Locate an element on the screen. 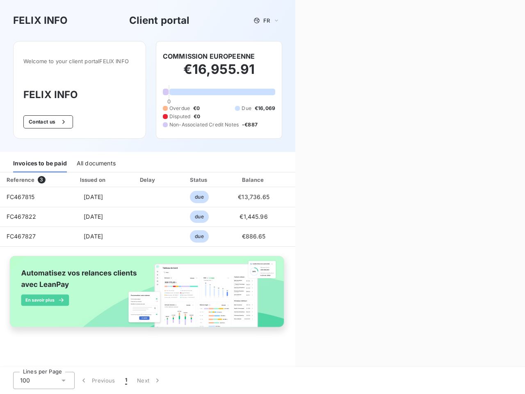 The height and width of the screenshot is (394, 525). h6: COMMISSION EUROPEENNE is located at coordinates (209, 56).